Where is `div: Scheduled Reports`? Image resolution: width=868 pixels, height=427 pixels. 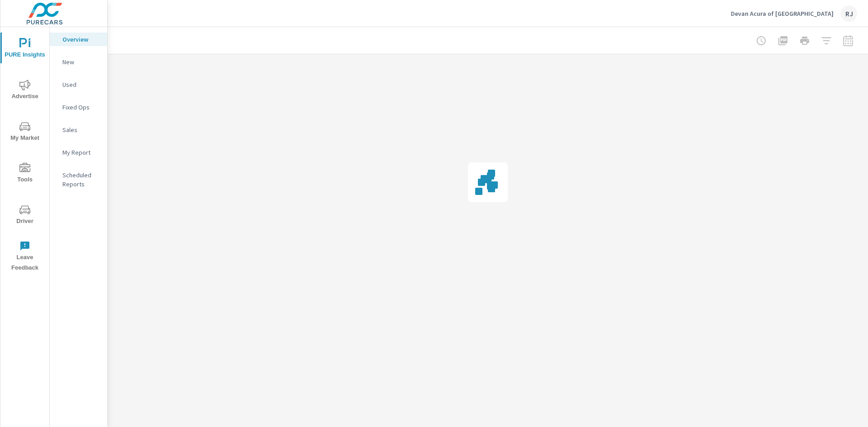 div: Scheduled Reports is located at coordinates (78, 179).